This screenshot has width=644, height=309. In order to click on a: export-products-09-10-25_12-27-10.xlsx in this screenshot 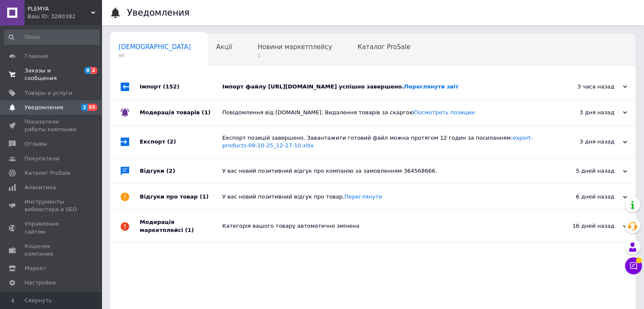, I will do `click(377, 141)`.